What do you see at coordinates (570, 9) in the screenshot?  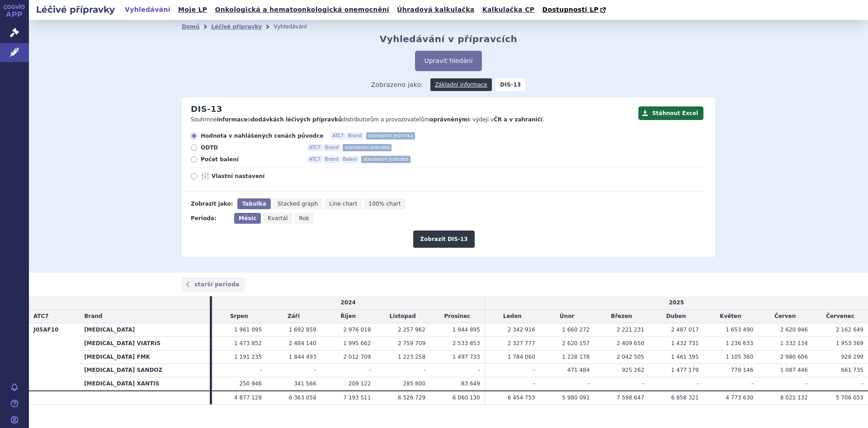 I see `span: Dostupnosti LP` at bounding box center [570, 9].